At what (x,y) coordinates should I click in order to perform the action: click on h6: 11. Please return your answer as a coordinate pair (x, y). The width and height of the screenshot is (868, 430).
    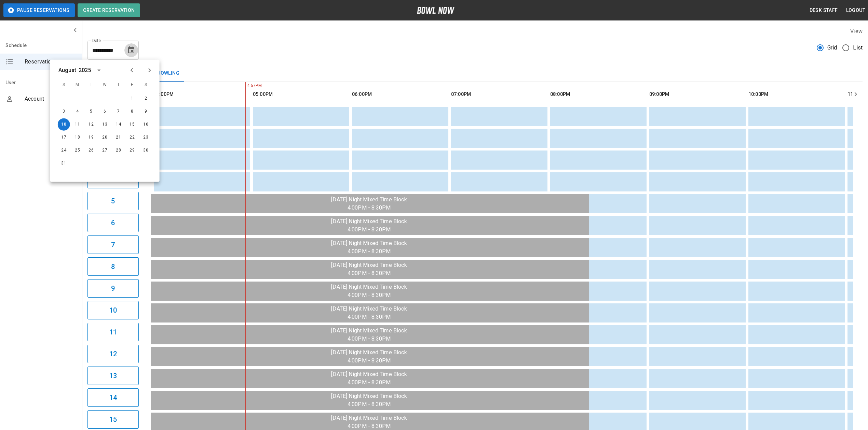
    Looking at the image, I should click on (113, 332).